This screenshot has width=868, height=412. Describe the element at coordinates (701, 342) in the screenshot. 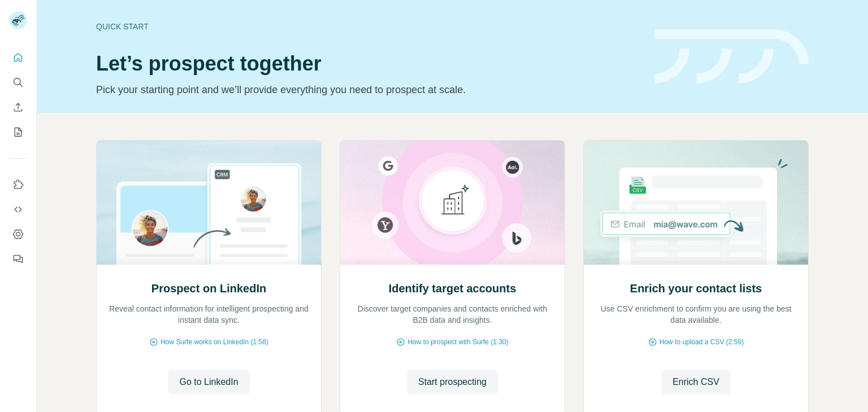

I see `span: How to upload a CSV (2:59)` at that location.